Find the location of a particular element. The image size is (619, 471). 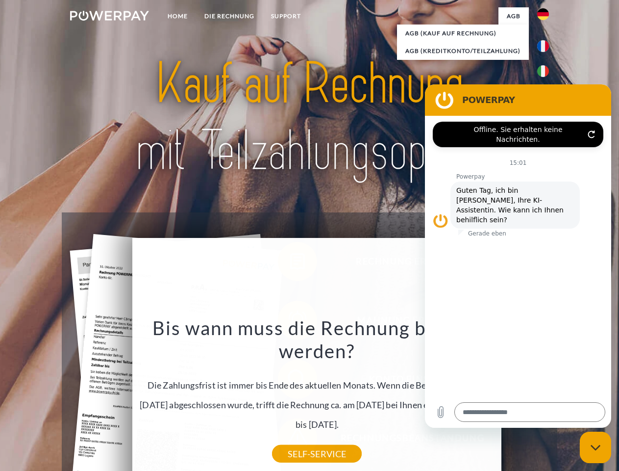

img: de is located at coordinates (543, 14).